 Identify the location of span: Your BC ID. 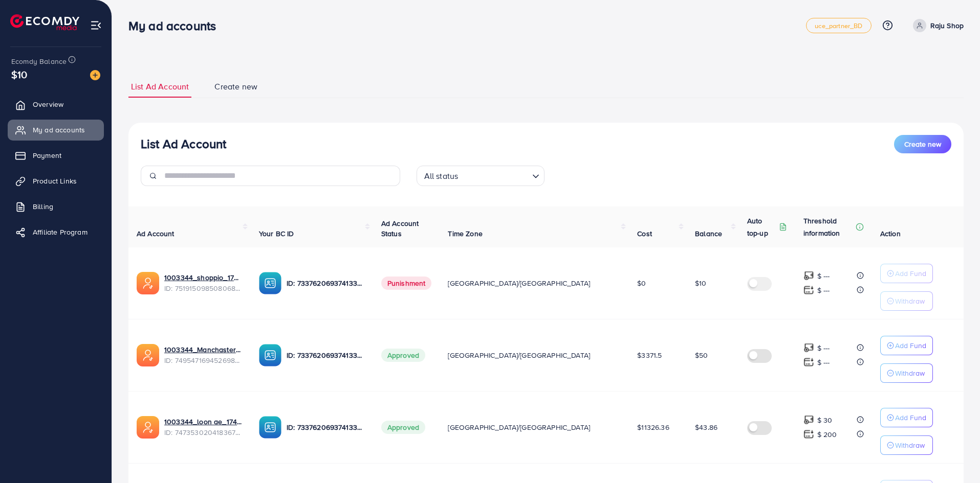
(276, 234).